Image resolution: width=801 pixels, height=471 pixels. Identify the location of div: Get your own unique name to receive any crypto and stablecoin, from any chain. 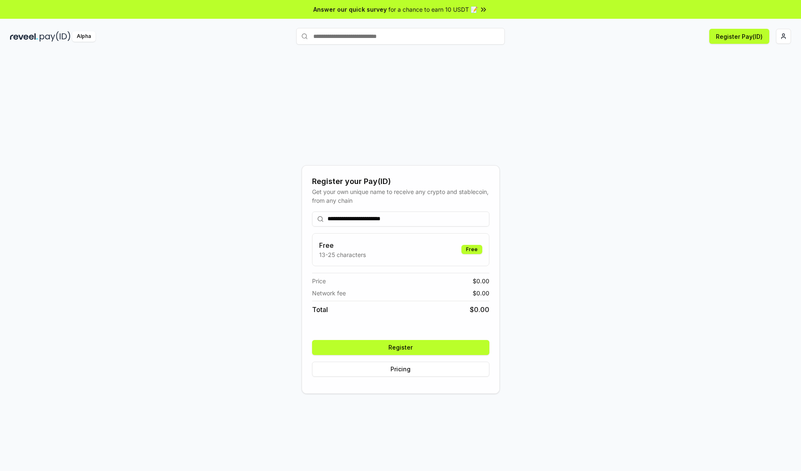
(401, 196).